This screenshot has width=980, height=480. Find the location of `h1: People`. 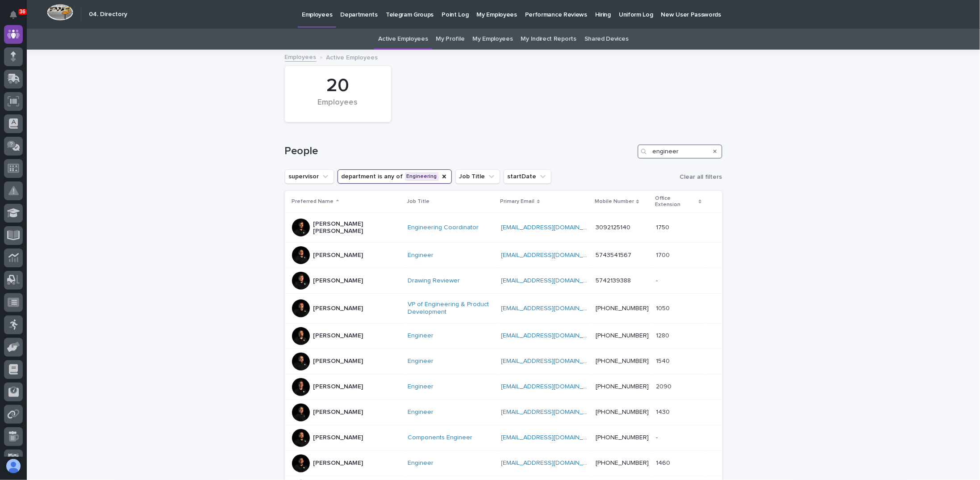

h1: People is located at coordinates (459, 151).